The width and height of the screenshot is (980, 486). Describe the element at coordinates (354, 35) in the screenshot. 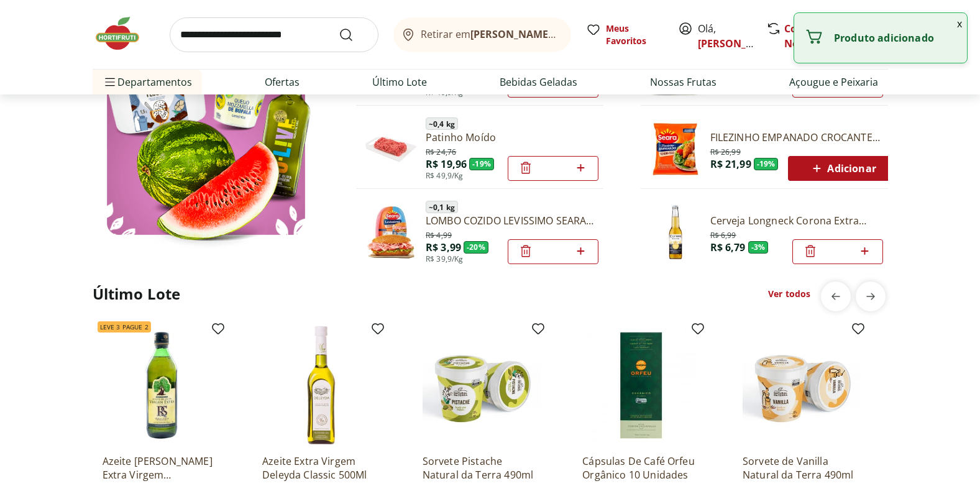

I see `button: Submit Search` at that location.